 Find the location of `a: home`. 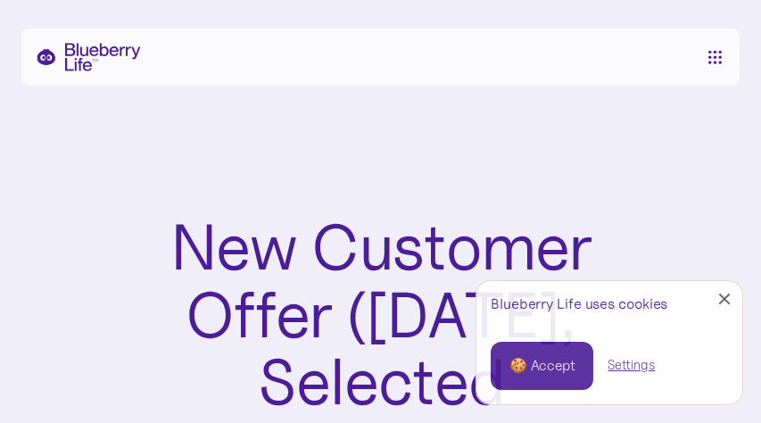

a: home is located at coordinates (88, 57).